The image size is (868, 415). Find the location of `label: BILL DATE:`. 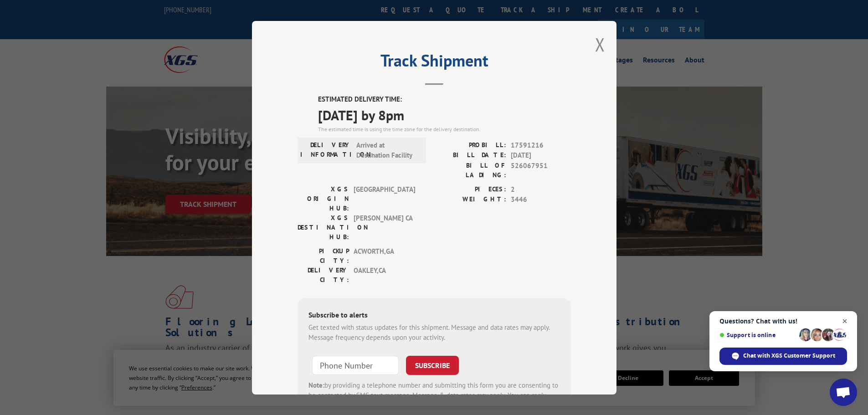

label: BILL DATE: is located at coordinates (470, 155).